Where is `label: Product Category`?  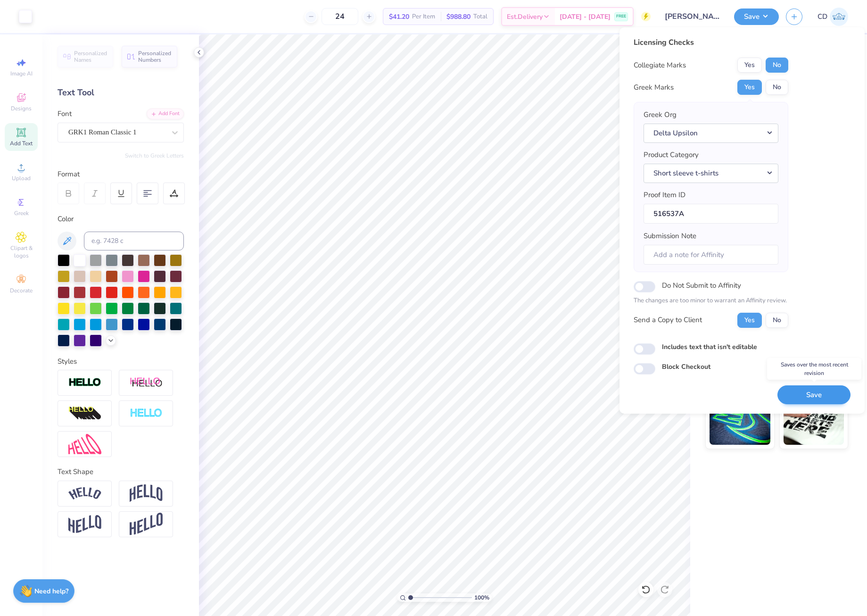 label: Product Category is located at coordinates (670, 154).